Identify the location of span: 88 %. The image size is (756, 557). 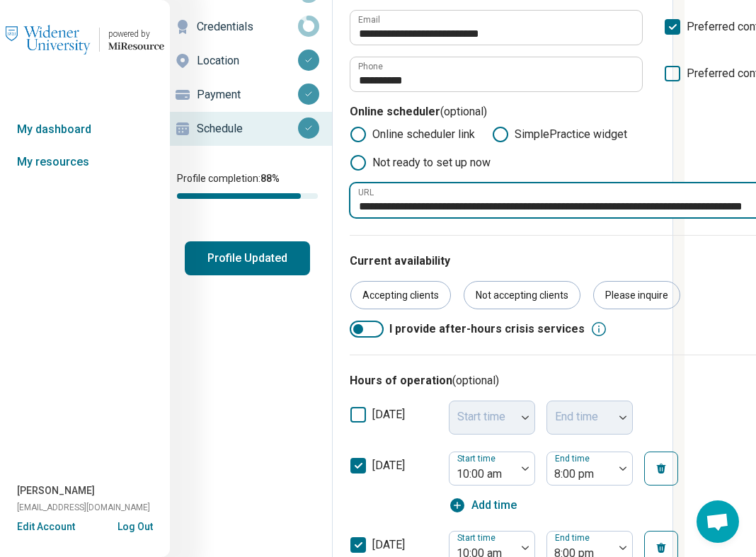
(270, 179).